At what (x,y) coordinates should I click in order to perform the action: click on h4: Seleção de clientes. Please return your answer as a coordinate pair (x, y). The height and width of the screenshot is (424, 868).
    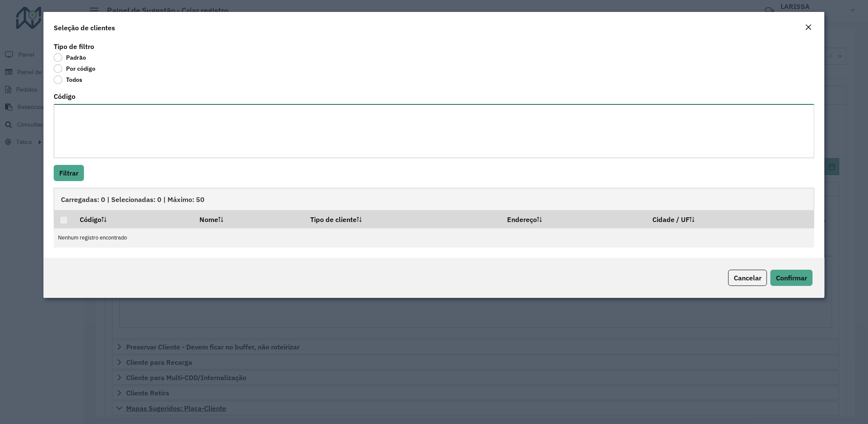
    Looking at the image, I should click on (85, 28).